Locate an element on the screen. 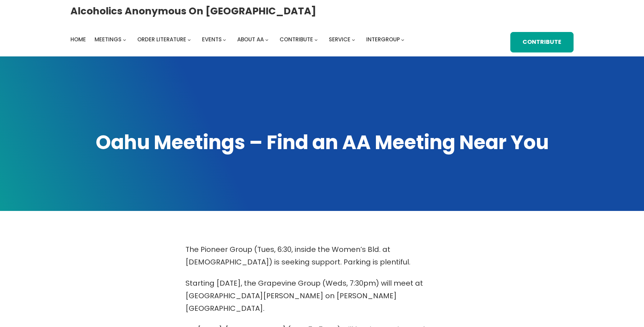  span: Events is located at coordinates (212, 39).